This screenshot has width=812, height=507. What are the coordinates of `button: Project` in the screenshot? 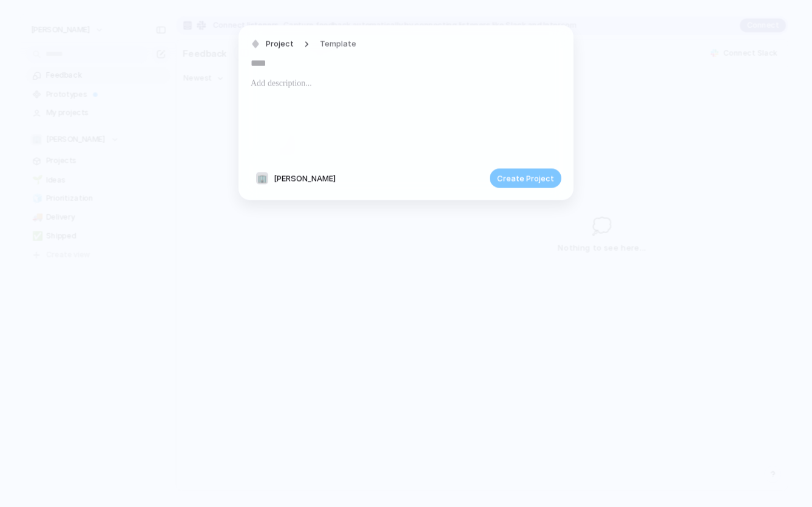 It's located at (272, 44).